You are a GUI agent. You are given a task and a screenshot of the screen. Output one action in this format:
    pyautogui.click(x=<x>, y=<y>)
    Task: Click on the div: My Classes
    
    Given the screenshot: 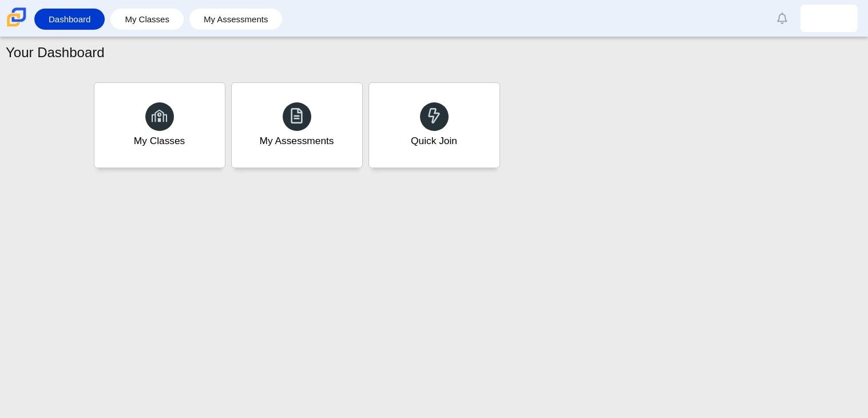 What is the action you would take?
    pyautogui.click(x=160, y=141)
    